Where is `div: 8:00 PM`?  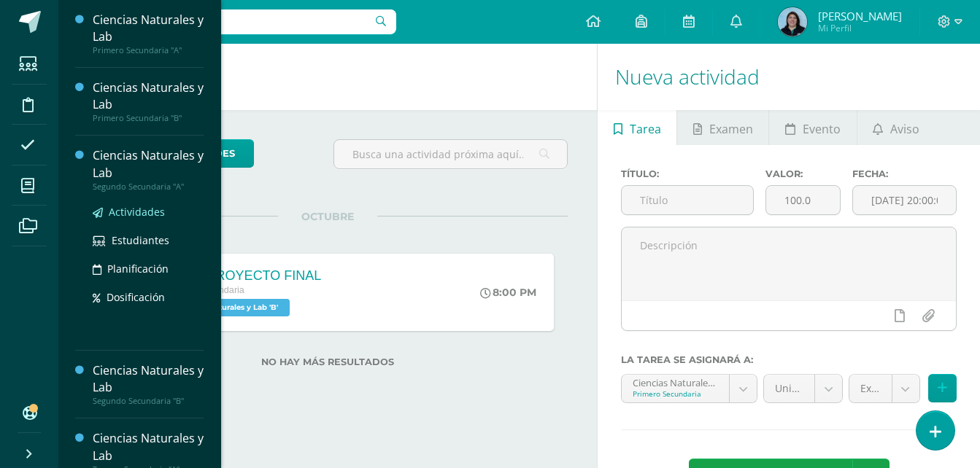 div: 8:00 PM is located at coordinates (508, 292).